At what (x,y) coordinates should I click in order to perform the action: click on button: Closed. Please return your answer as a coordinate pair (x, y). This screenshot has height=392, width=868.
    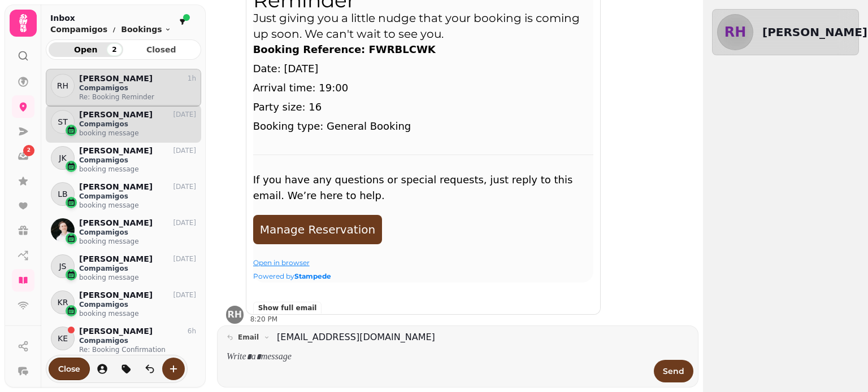
    Looking at the image, I should click on (162, 49).